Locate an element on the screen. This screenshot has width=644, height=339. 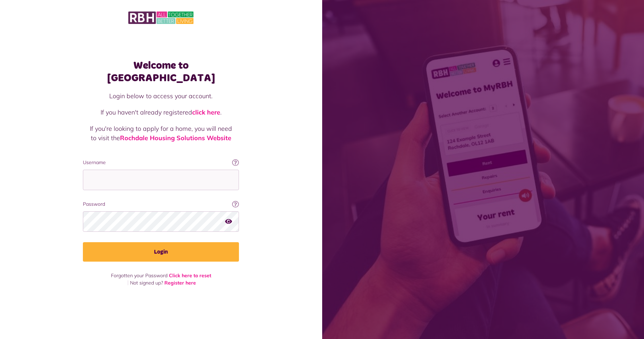
label: Password is located at coordinates (161, 204).